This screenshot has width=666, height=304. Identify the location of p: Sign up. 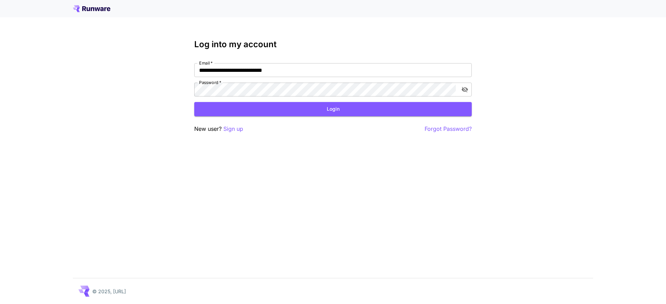
(233, 129).